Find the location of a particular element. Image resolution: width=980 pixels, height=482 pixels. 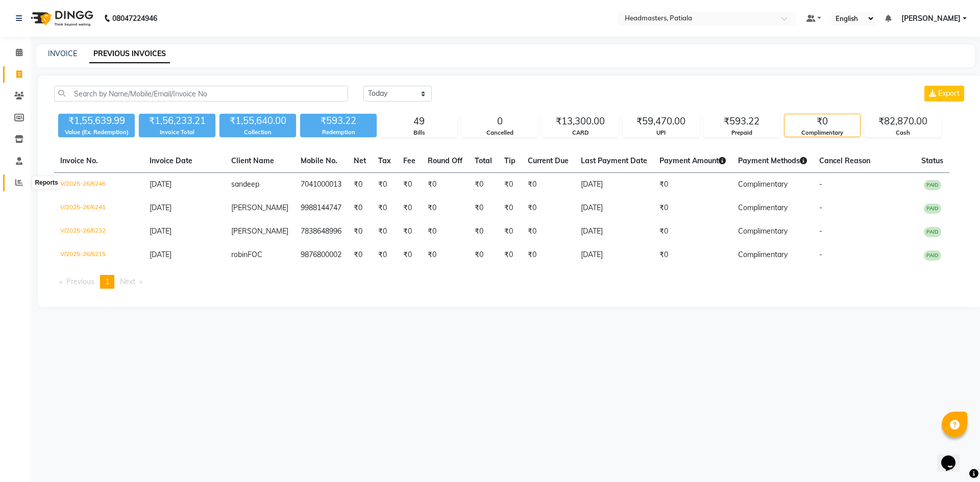

span: Tip is located at coordinates (510, 161).